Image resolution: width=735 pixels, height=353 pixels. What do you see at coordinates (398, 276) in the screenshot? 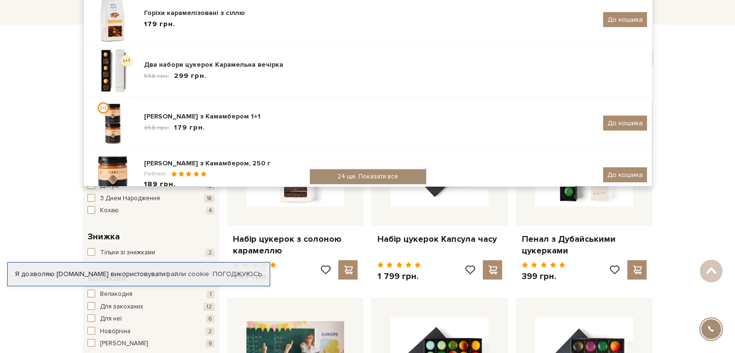
I see `p: 1 799 грн.` at bounding box center [398, 276].